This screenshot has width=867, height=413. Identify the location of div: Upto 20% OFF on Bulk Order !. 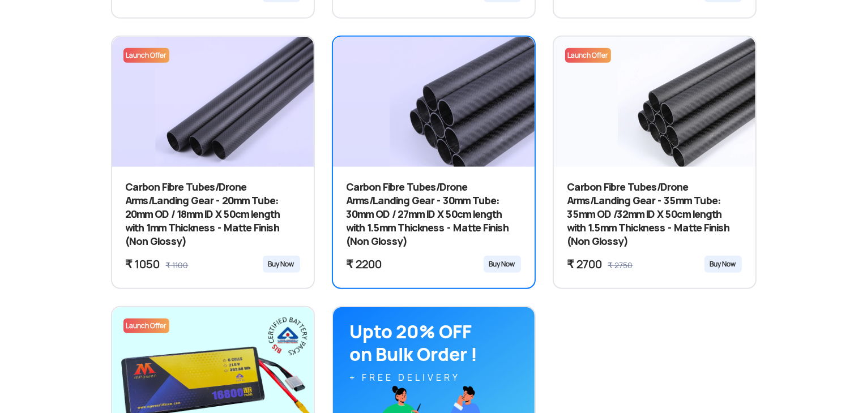
(434, 344).